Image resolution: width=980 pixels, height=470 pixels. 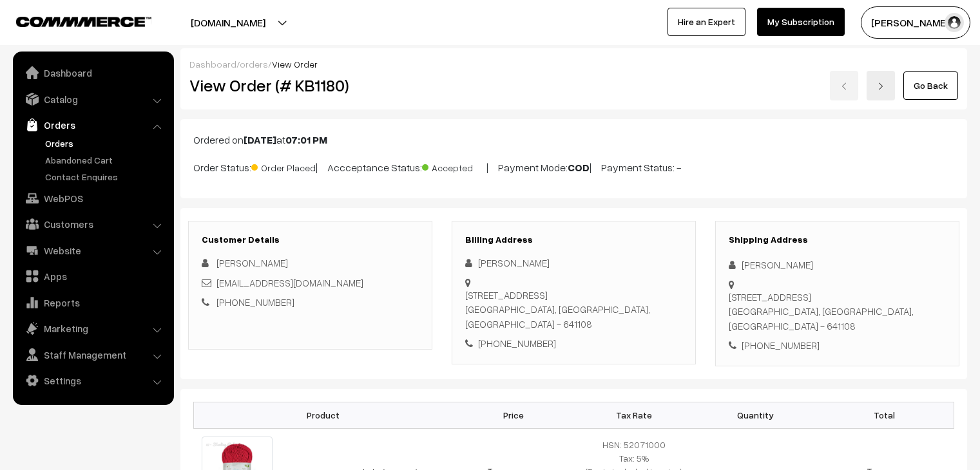 What do you see at coordinates (306, 140) in the screenshot?
I see `b: 07:01 PM` at bounding box center [306, 140].